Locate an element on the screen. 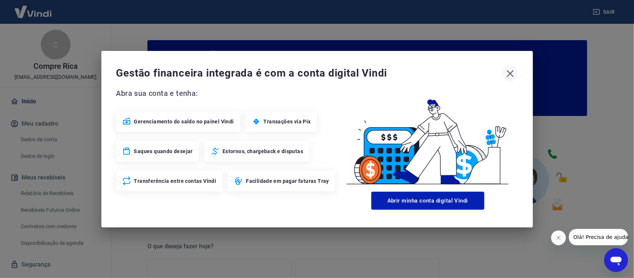  span: Gestão financeira integrada é com a conta digital Vindi is located at coordinates (309, 73).